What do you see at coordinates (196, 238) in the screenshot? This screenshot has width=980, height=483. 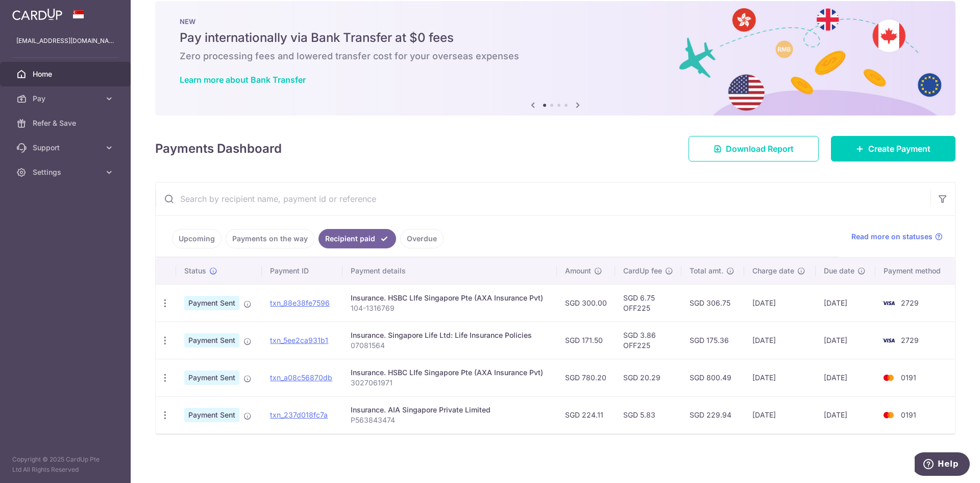 I see `a: Upcoming` at bounding box center [196, 238].